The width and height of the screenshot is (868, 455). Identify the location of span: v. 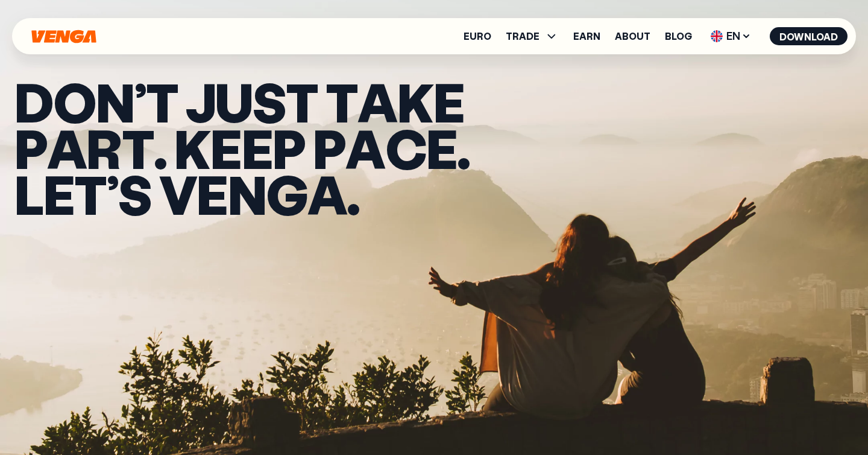
(178, 193).